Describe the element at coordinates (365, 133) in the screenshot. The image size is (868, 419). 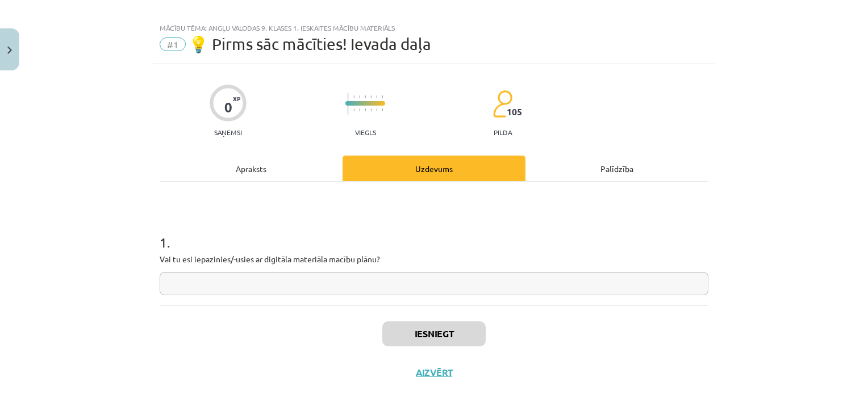
I see `p: Viegls` at that location.